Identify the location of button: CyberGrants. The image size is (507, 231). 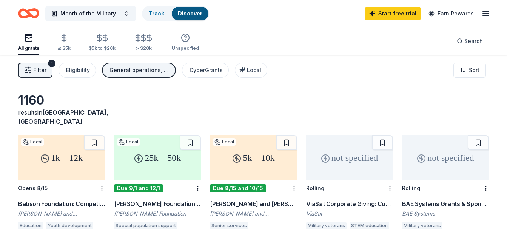
(205, 70).